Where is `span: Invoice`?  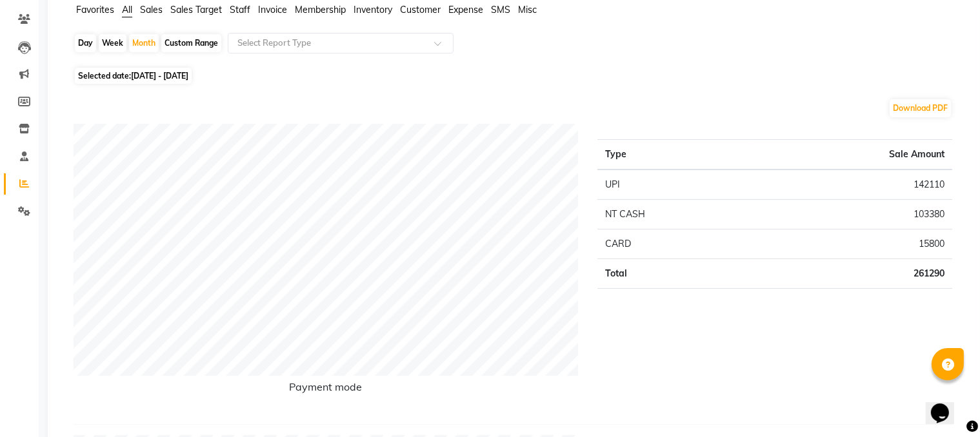
span: Invoice is located at coordinates (272, 10).